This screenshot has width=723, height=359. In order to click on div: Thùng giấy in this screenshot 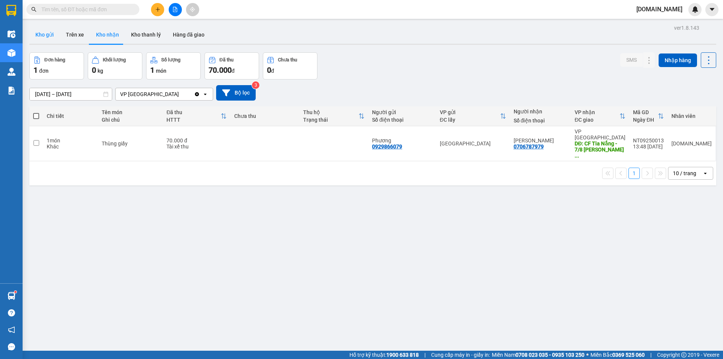, I will do `click(130, 143)`.